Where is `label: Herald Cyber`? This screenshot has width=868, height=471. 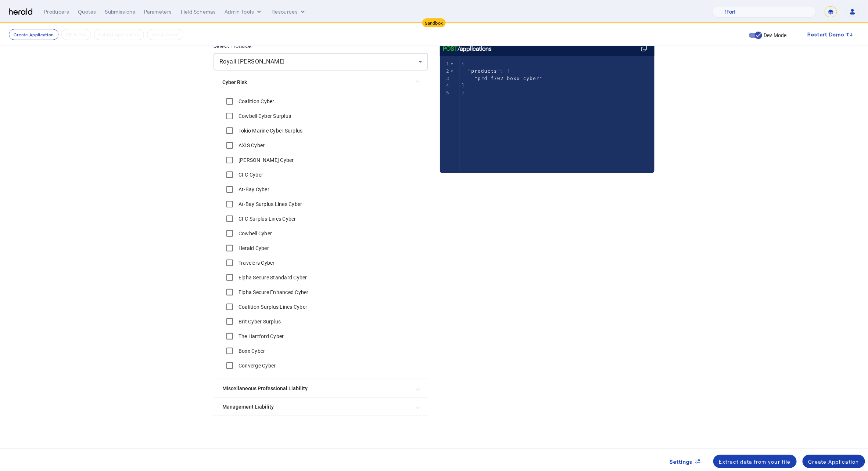 label: Herald Cyber is located at coordinates (253, 248).